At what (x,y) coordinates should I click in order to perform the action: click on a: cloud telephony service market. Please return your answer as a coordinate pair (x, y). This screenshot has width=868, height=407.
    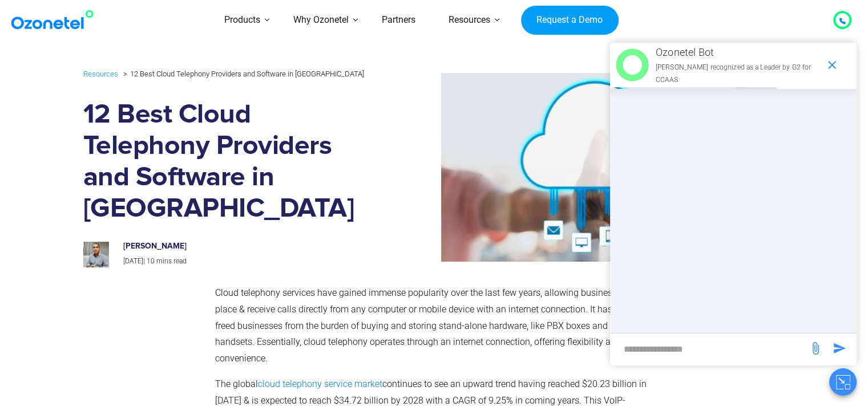
    Looking at the image, I should click on (320, 384).